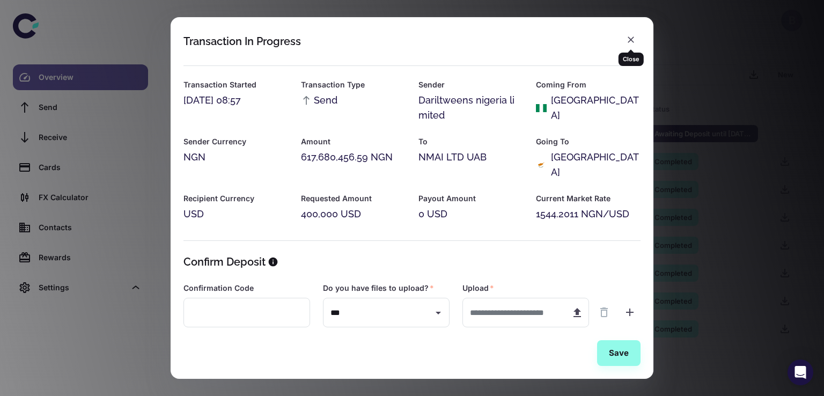 This screenshot has height=396, width=824. What do you see at coordinates (471, 85) in the screenshot?
I see `h6: Sender` at bounding box center [471, 85].